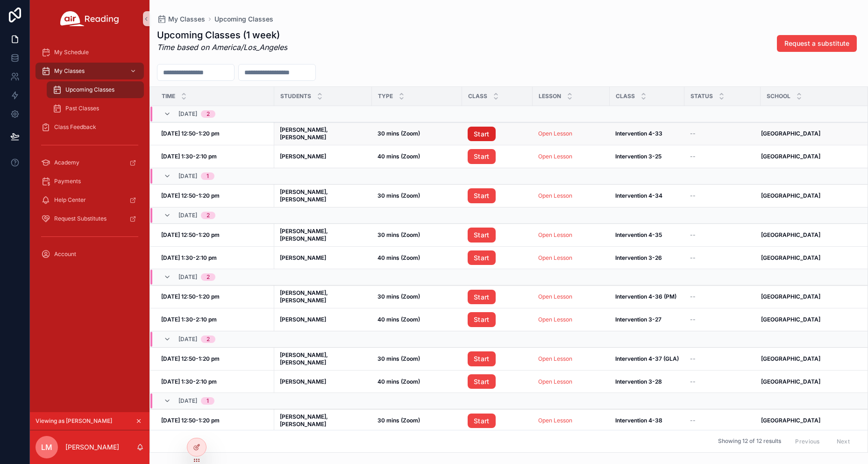 Image resolution: width=868 pixels, height=464 pixels. I want to click on span: Class, so click(477, 96).